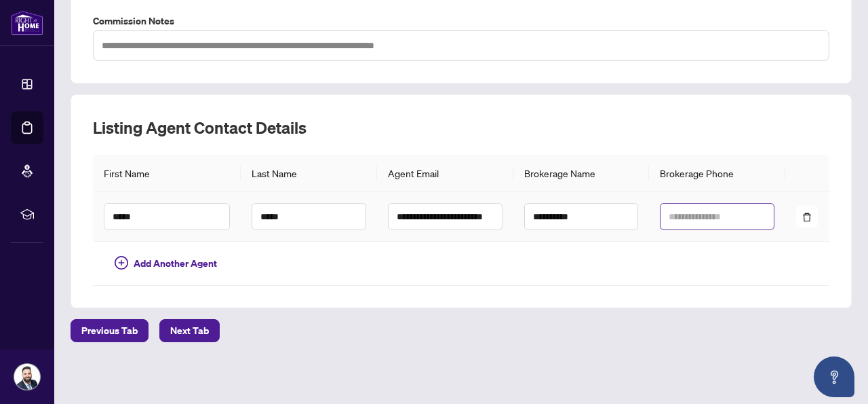  I want to click on th: Brokerage Phone, so click(716, 173).